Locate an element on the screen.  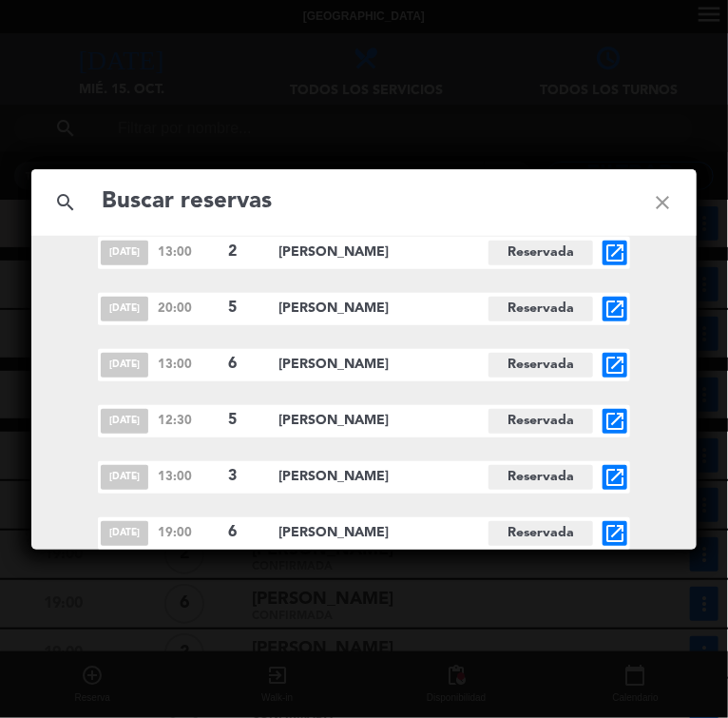
input: Buscar reservas is located at coordinates (364, 202).